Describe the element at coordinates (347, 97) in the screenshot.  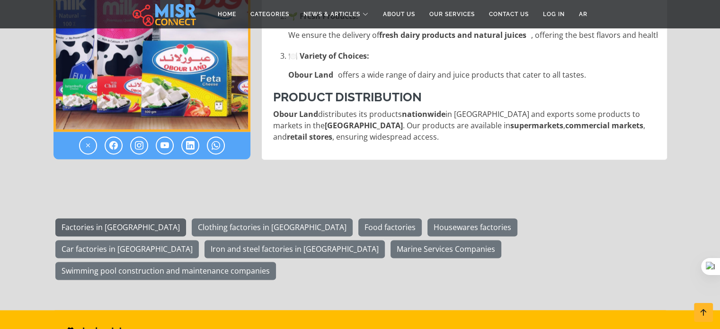
I see `strong: Product Distribution` at that location.